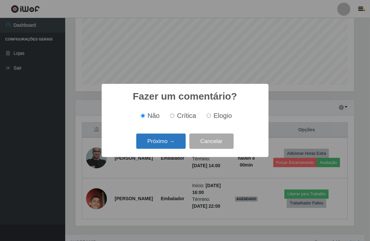 The width and height of the screenshot is (370, 241). Describe the element at coordinates (212, 141) in the screenshot. I see `button: Cancelar` at that location.